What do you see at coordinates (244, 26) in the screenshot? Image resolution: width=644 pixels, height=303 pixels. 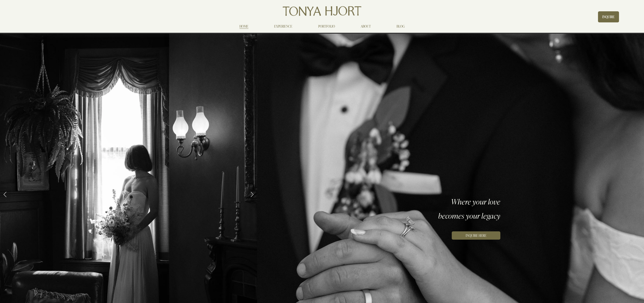 I see `a: HOME` at bounding box center [244, 26].